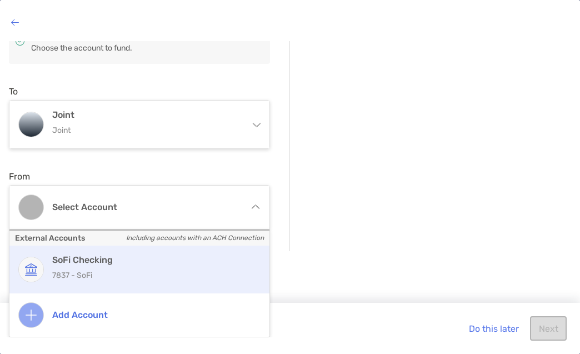  What do you see at coordinates (139, 237) in the screenshot?
I see `p: External Accounts` at bounding box center [139, 237].